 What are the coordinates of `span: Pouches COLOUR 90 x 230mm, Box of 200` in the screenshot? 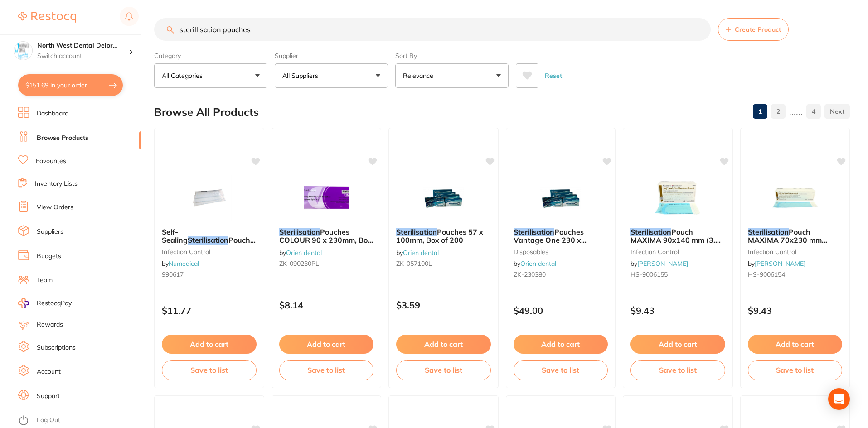 It's located at (326, 240).